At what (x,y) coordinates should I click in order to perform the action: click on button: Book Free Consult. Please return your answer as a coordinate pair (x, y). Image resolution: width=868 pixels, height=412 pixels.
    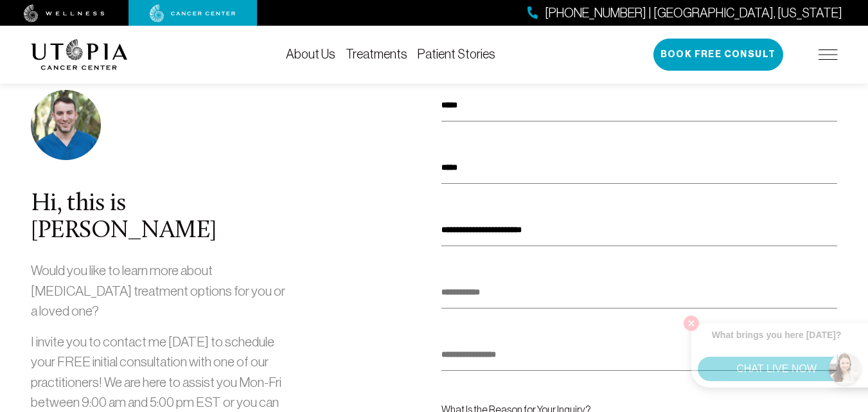
    Looking at the image, I should click on (718, 55).